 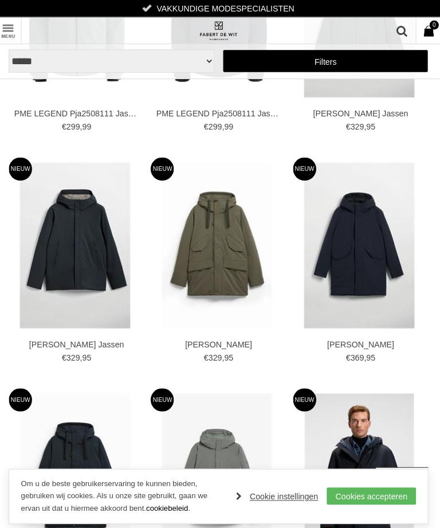 I want to click on span: 369, so click(x=356, y=352).